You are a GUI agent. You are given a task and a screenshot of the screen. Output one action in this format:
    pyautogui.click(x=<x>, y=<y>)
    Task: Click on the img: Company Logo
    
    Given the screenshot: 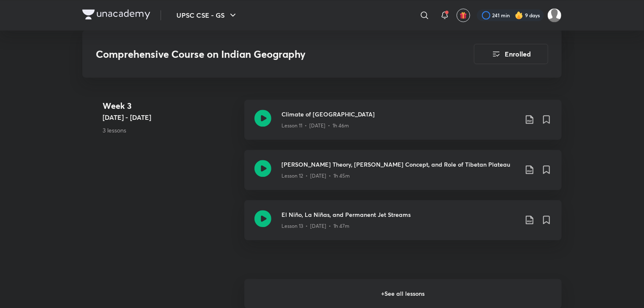 What is the action you would take?
    pyautogui.click(x=116, y=15)
    